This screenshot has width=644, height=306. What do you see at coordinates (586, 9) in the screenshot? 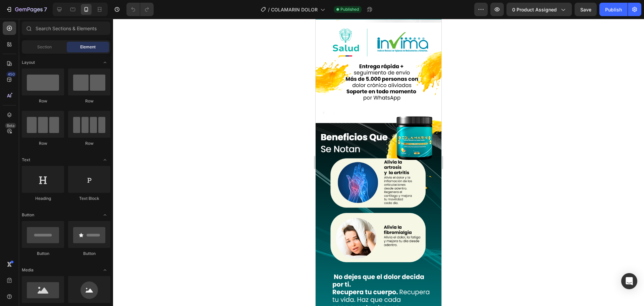
I see `span: Save` at bounding box center [586, 9].